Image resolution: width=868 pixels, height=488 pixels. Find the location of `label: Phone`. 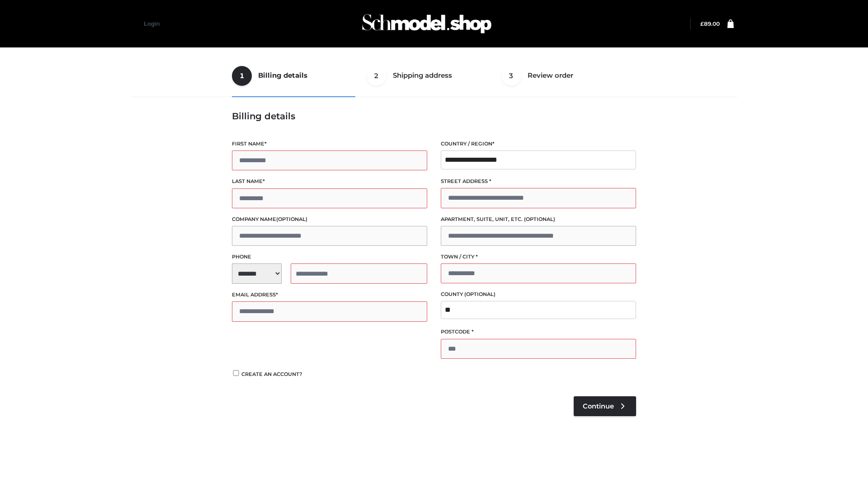

label: Phone is located at coordinates (330, 256).